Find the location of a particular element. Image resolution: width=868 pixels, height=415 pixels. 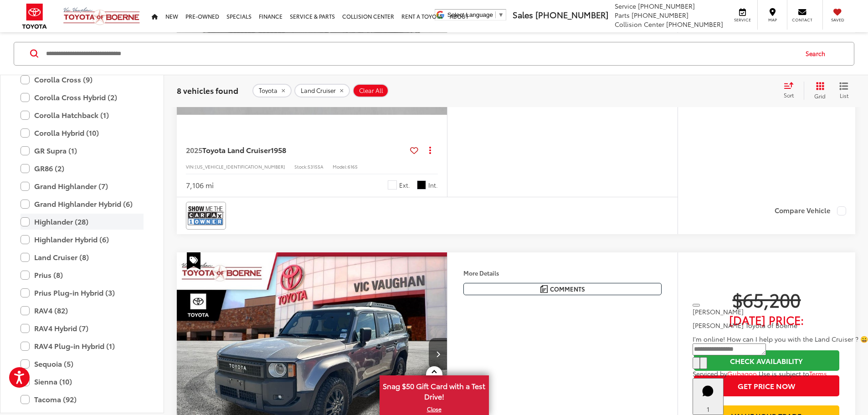

span: Toyota Land Cruiser is located at coordinates (237, 149).